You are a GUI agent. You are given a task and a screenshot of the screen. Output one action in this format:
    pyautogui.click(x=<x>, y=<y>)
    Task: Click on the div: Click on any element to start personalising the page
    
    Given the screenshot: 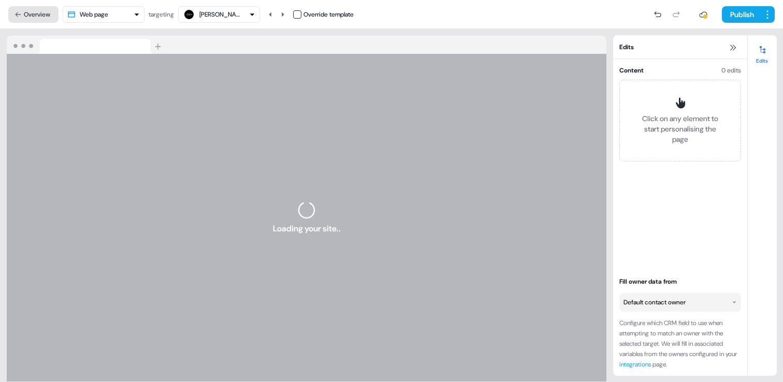 What is the action you would take?
    pyautogui.click(x=680, y=129)
    